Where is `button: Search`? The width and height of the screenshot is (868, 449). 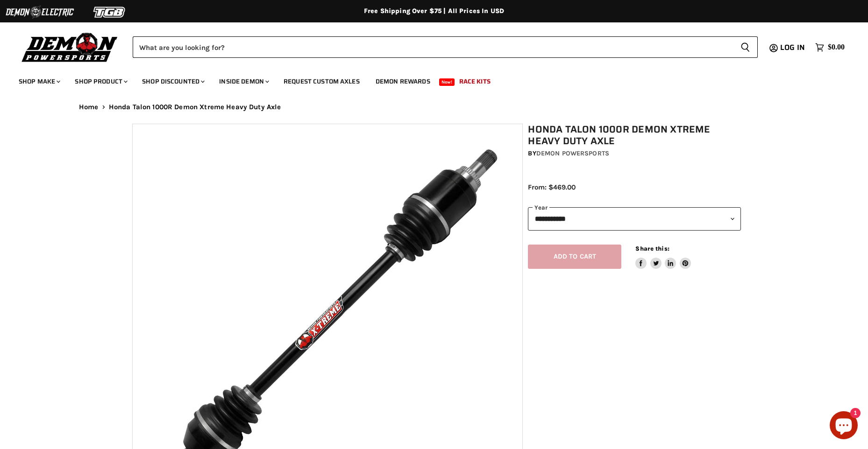
button: Search is located at coordinates (746, 47).